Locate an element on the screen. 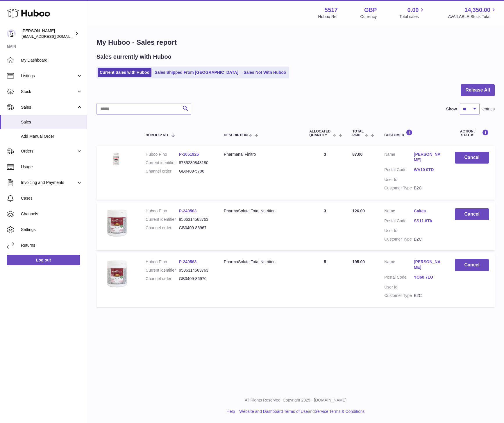 This screenshot has height=423, width=504. span: Orders is located at coordinates (48, 151).